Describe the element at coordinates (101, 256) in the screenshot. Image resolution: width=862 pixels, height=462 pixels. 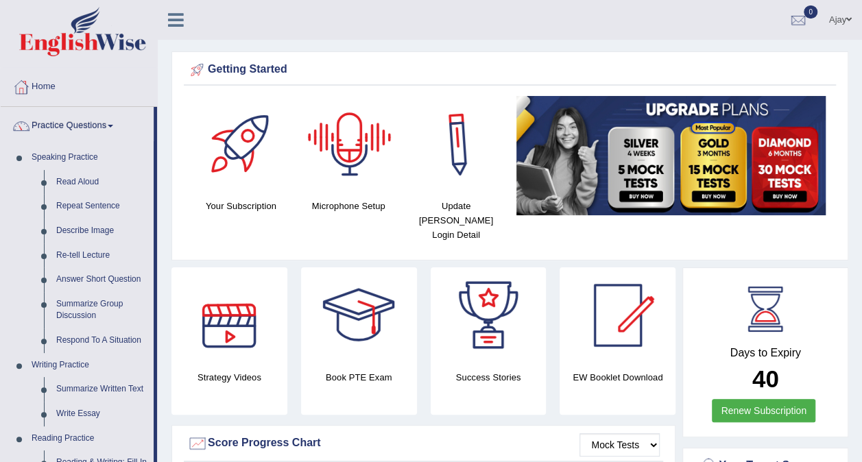
I see `a: Re-tell Lecture` at that location.